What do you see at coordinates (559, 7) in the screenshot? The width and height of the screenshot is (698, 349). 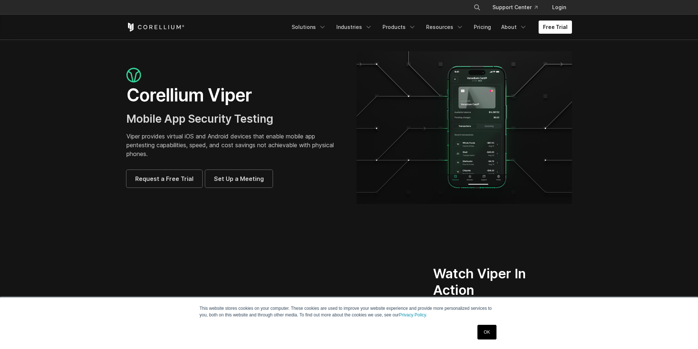 I see `a: Login` at bounding box center [559, 7].